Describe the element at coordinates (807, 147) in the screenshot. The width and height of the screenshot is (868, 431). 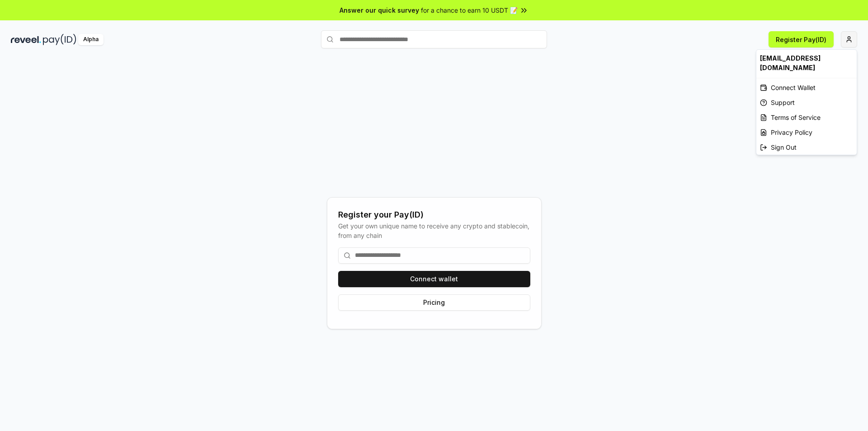
I see `div: Sign Out` at that location.